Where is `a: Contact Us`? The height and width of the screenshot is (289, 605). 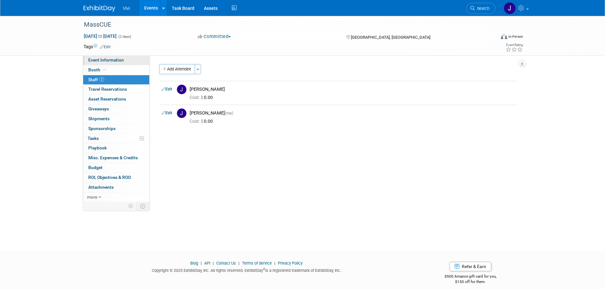
a: Contact Us is located at coordinates (226, 263).